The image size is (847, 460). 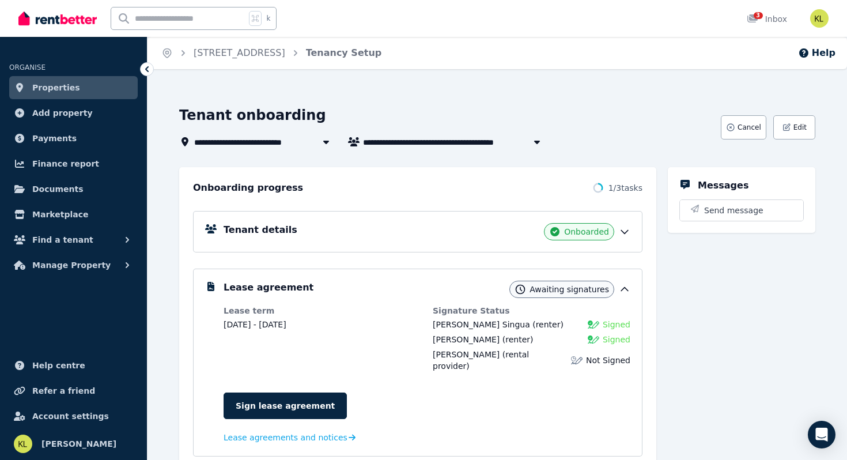 What do you see at coordinates (268, 287) in the screenshot?
I see `h5: Lease agreement` at bounding box center [268, 287].